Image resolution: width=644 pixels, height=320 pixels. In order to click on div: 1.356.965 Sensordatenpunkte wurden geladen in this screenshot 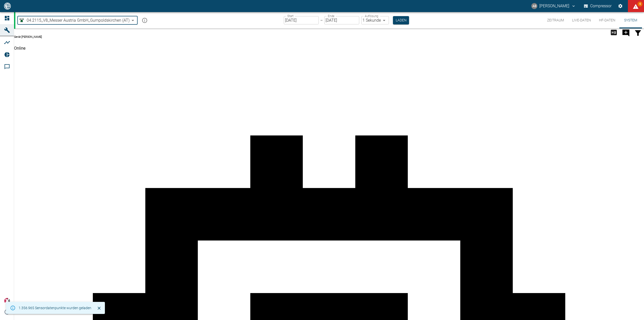, I will do `click(55, 308)`.